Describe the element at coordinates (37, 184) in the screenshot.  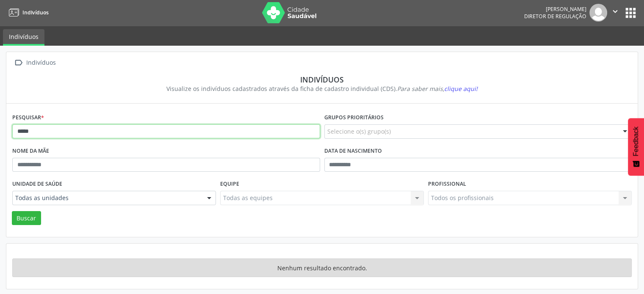
I see `label: Unidade de saúde` at that location.